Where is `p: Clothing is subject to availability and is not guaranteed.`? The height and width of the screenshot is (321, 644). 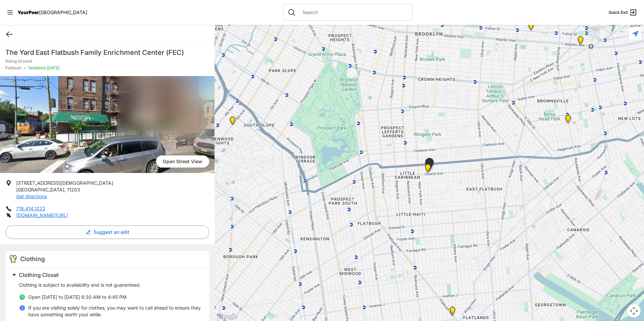
p: Clothing is subject to availability and is not guaranteed. is located at coordinates (110, 285).